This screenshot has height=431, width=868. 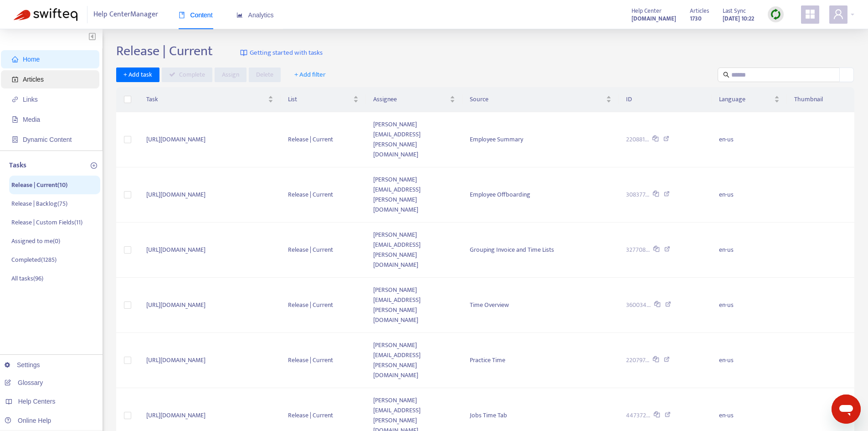 What do you see at coordinates (310, 75) in the screenshot?
I see `button: + Add filter` at bounding box center [310, 75].